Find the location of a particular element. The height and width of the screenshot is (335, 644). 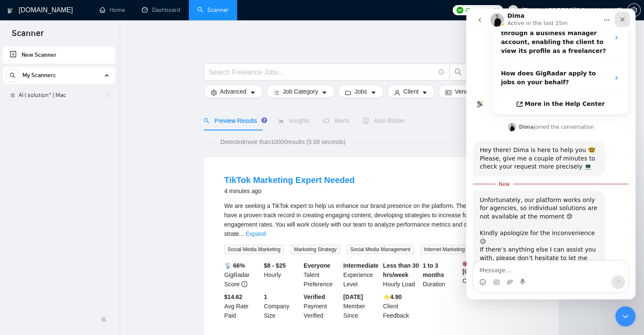

div: Please, give me a couple of minutes to check your request more precisely 💻 is located at coordinates (73, 154).